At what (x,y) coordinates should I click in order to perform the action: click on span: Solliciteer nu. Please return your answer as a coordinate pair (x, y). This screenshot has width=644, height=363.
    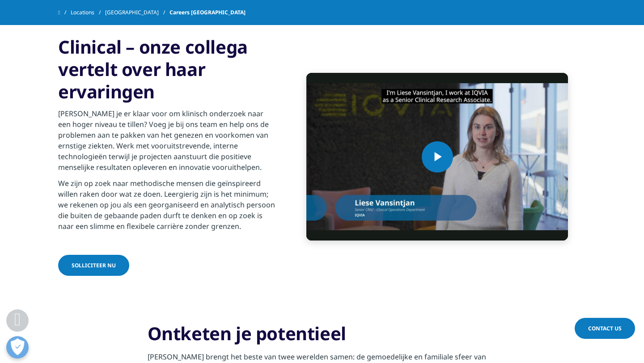
    Looking at the image, I should click on (94, 265).